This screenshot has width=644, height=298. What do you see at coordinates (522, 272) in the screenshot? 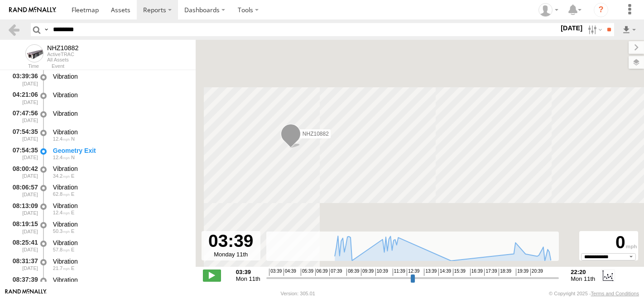
I see `span: 19:39` at bounding box center [522, 272].